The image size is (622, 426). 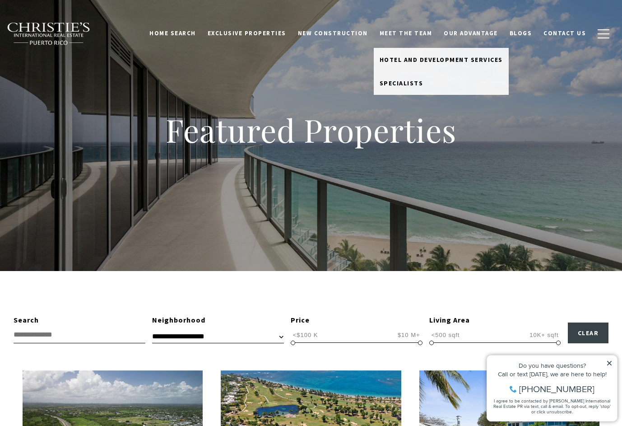 I want to click on button: Clear, so click(x=589, y=333).